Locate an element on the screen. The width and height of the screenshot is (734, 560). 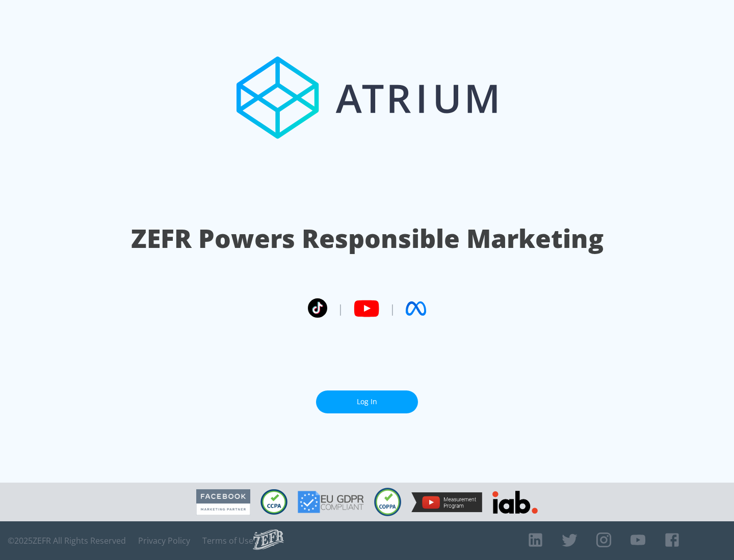
img: YouTube Measurement Program is located at coordinates (447, 502).